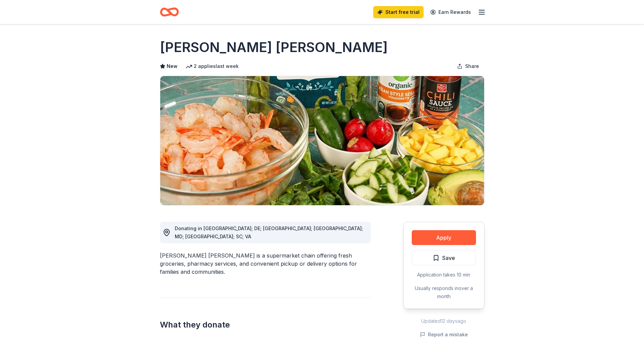  Describe the element at coordinates (444, 321) in the screenshot. I see `div: Updated 12 days ago` at that location.